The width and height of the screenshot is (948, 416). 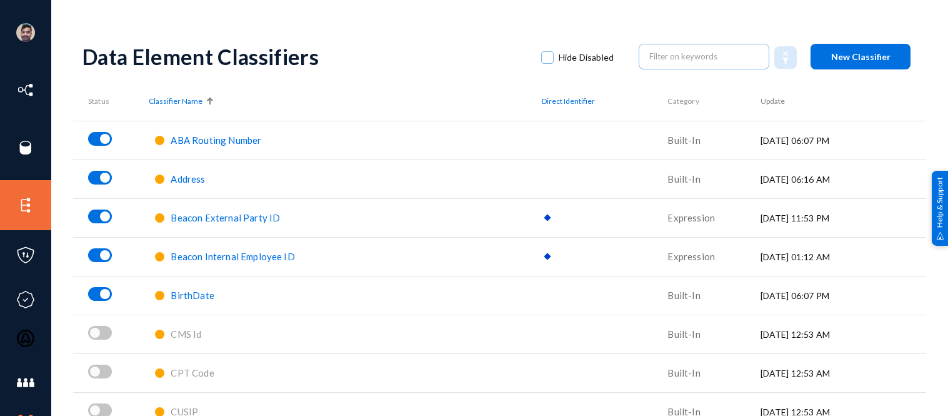 I want to click on div: Data Element Classifiers, so click(x=306, y=56).